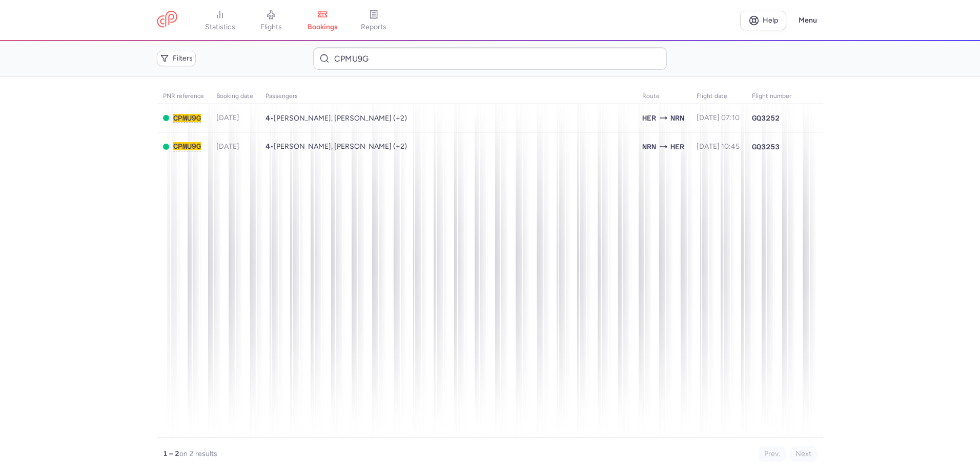  What do you see at coordinates (271, 27) in the screenshot?
I see `span: flights` at bounding box center [271, 27].